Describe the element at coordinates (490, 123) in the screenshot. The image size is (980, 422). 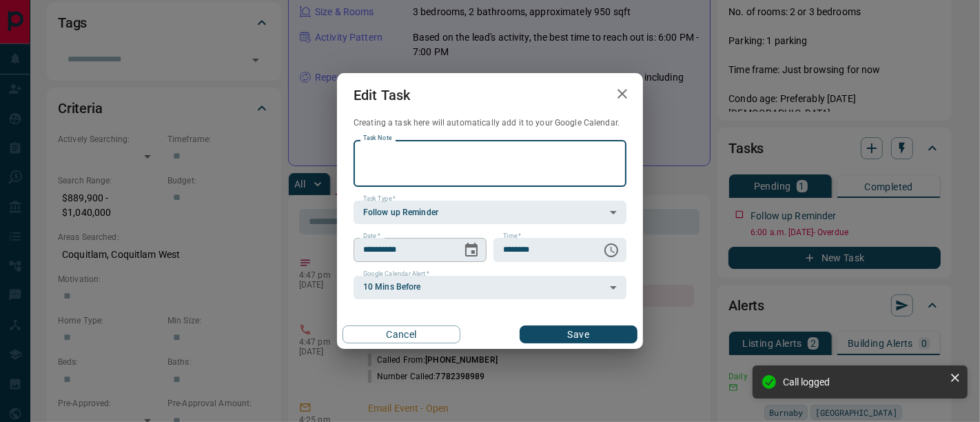
I see `p: Creating a task here will automatically add it to your Google Calendar.` at that location.